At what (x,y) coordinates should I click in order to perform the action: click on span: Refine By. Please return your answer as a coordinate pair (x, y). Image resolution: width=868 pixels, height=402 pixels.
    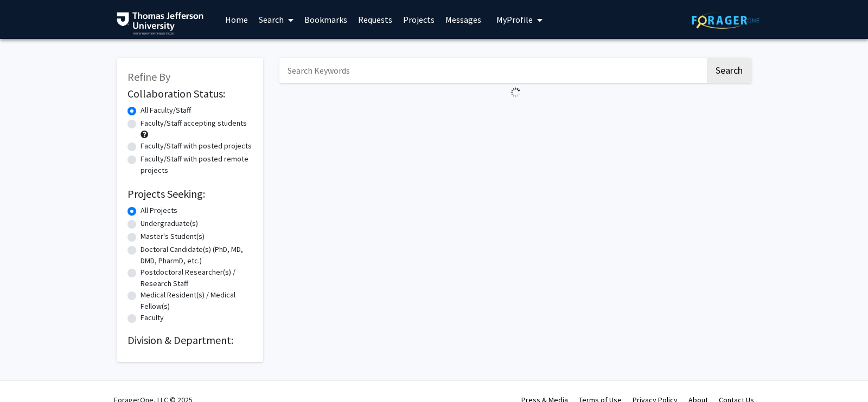
    Looking at the image, I should click on (148, 76).